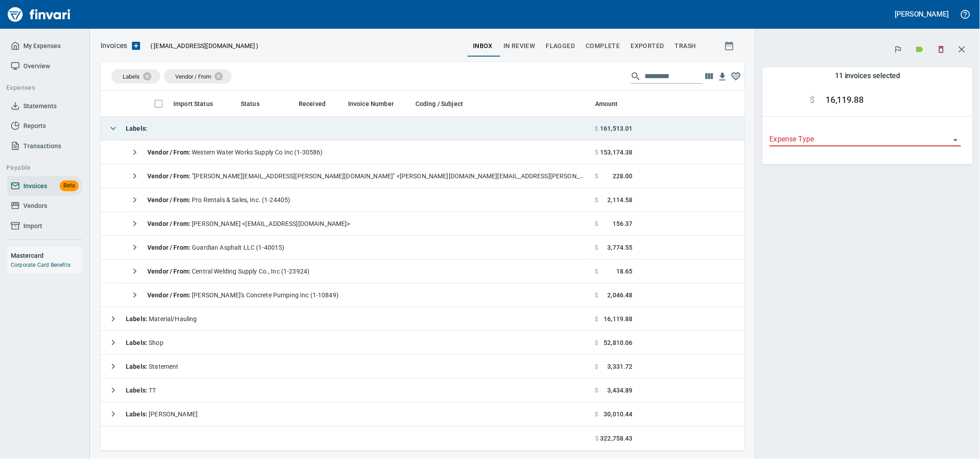 Image resolution: width=980 pixels, height=459 pixels. What do you see at coordinates (620, 367) in the screenshot?
I see `span: 3,331.72` at bounding box center [620, 367].